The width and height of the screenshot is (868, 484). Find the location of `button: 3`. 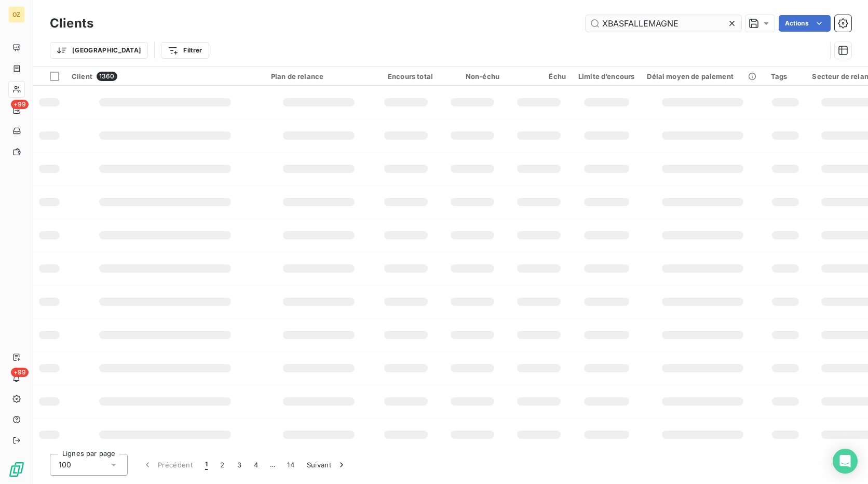

button: 3 is located at coordinates (240, 465).